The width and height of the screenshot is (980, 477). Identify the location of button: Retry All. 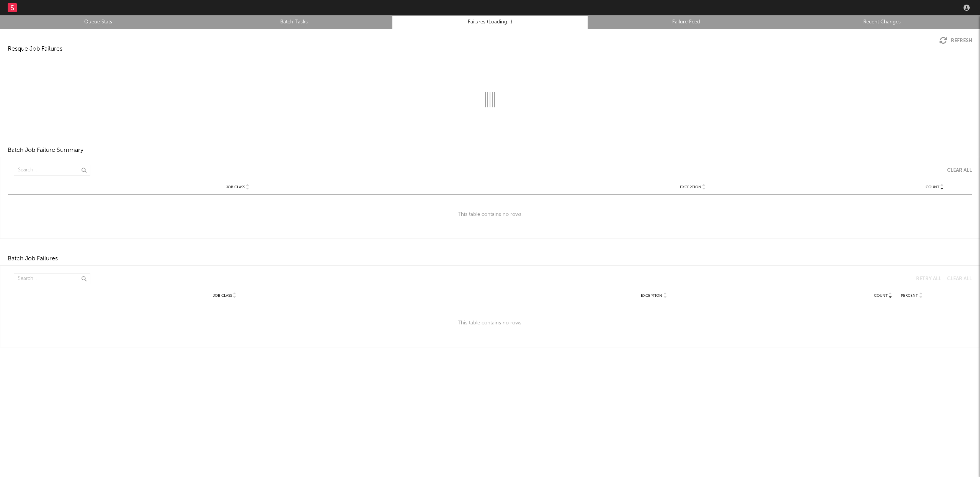
(926, 279).